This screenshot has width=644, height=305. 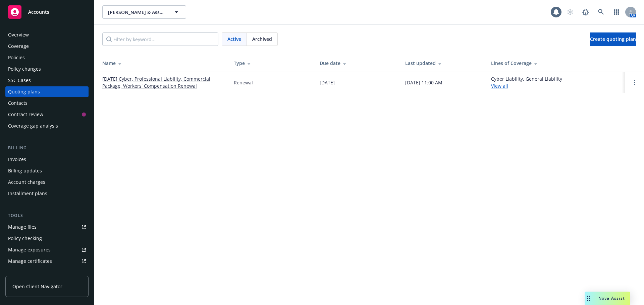 I want to click on div: Quoting plans, so click(x=24, y=92).